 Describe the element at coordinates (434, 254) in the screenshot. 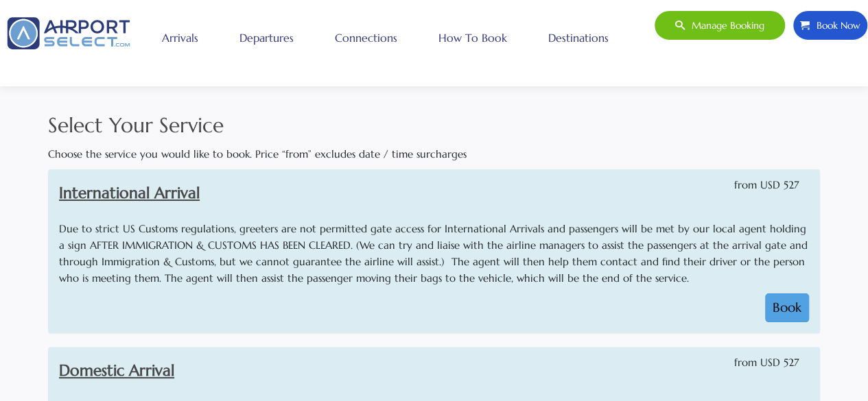

I see `p: Due to strict US Customs regulations, greeters are not permitted gate access for International Ar...` at that location.